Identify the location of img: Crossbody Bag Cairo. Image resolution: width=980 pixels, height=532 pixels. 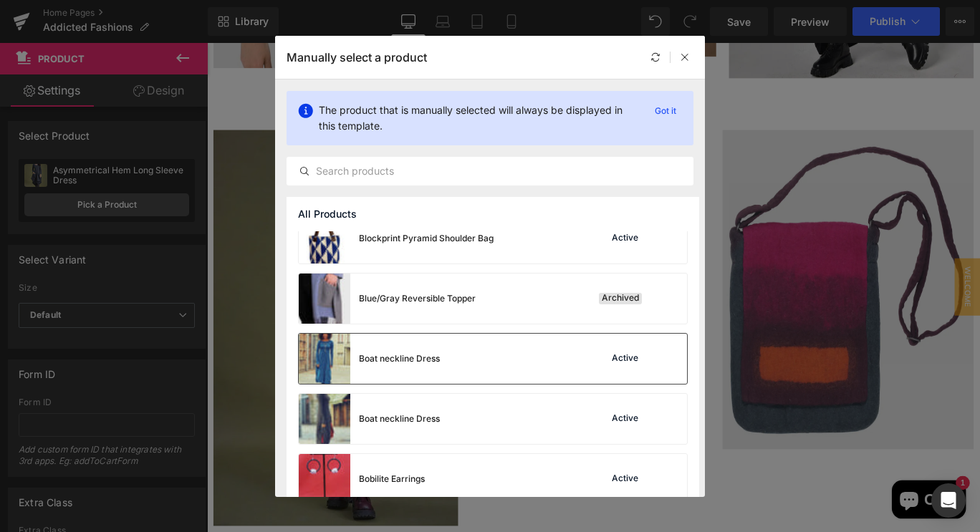
(718, 277).